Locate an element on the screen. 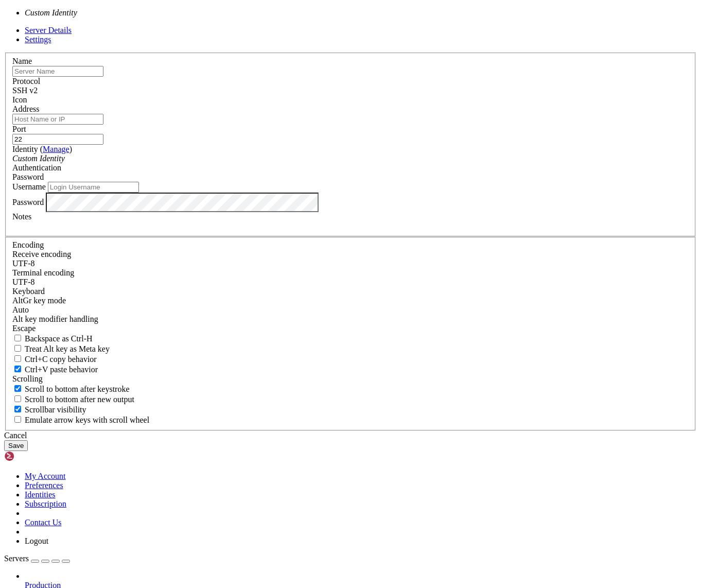 The width and height of the screenshot is (701, 588). label: The default terminal encoding. ISO-2022 enables character map translations (like graphics maps). ... is located at coordinates (43, 272).